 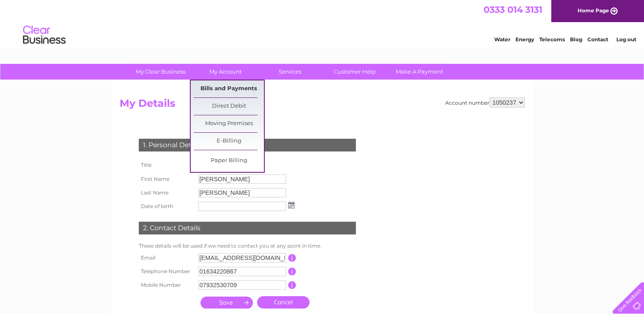 I want to click on a: Paper Billing, so click(x=229, y=161).